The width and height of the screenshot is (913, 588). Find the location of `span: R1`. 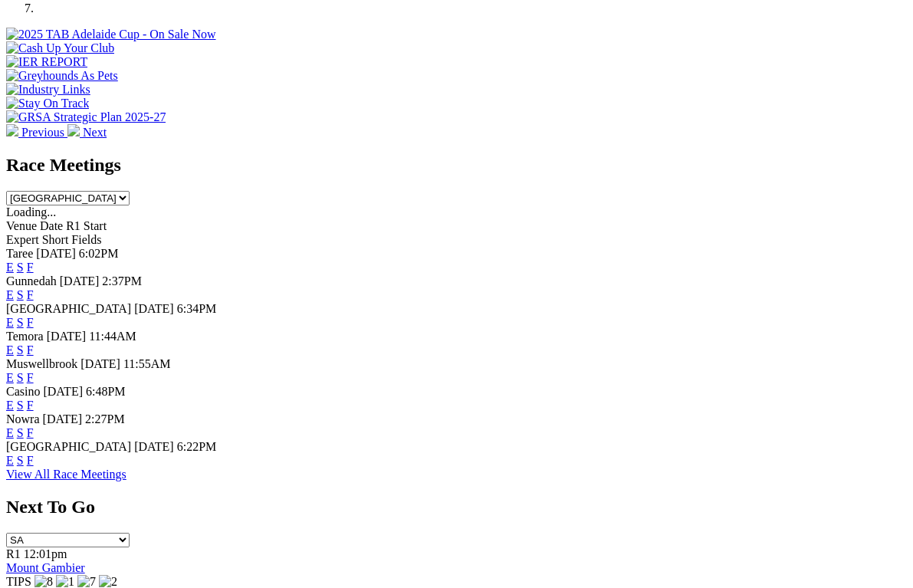

span: R1 is located at coordinates (13, 554).